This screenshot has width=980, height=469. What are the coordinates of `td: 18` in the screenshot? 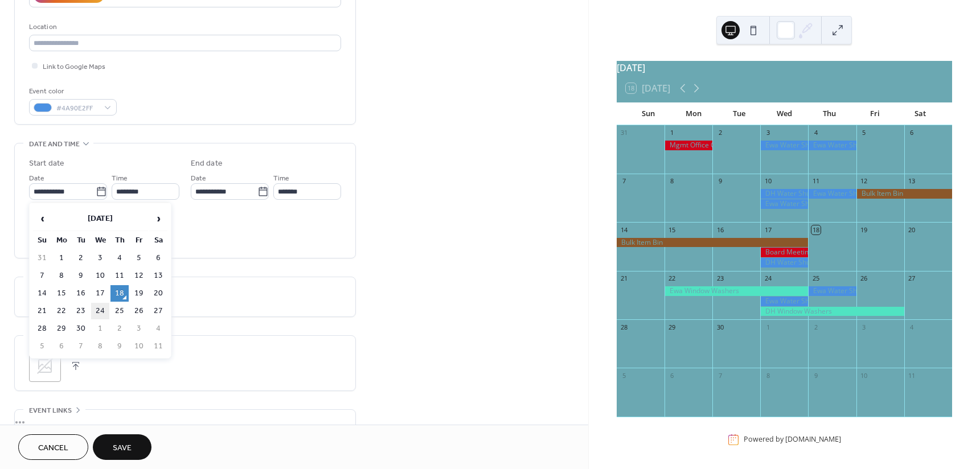 It's located at (120, 293).